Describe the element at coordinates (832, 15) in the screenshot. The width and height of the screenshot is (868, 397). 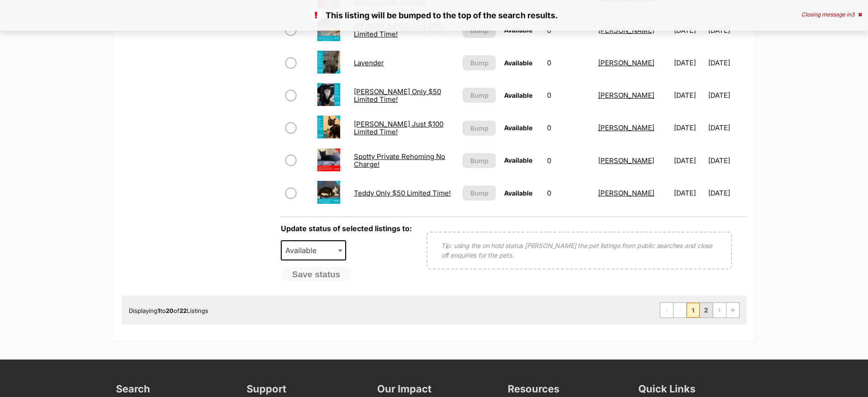
I see `div: Closing message in` at that location.